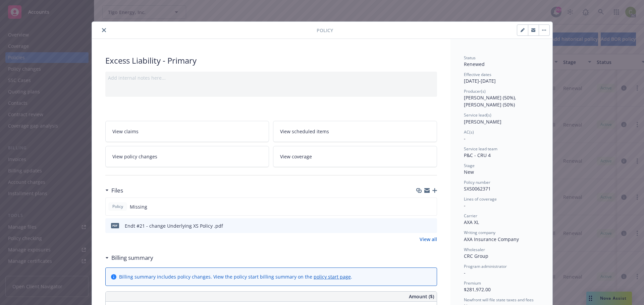 This screenshot has width=644, height=305. What do you see at coordinates (104, 30) in the screenshot?
I see `button: close` at bounding box center [104, 30].